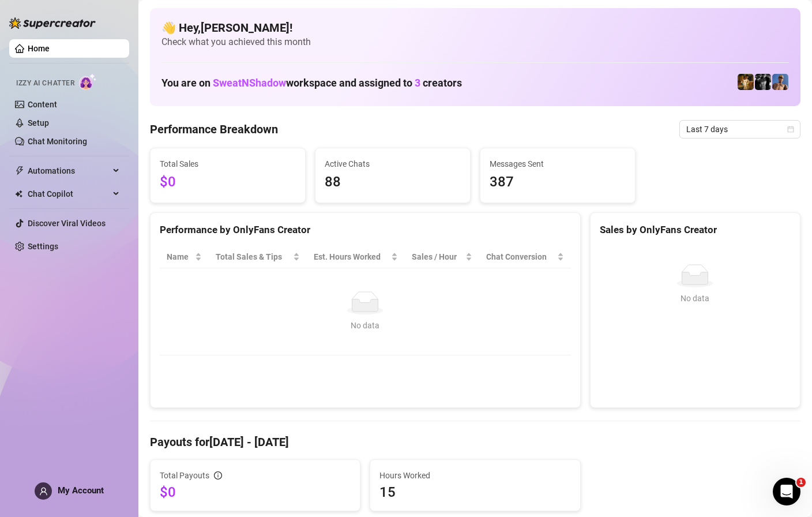  What do you see at coordinates (43, 247) in the screenshot?
I see `a: Settings` at bounding box center [43, 247].